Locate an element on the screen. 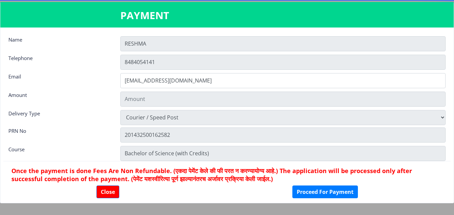  h6: Once the payment is done Fees Are Non Refundable. (एकदा पेमेंट केले की फी परत न करण्यायोग्य आहे.)... is located at coordinates (227, 175).